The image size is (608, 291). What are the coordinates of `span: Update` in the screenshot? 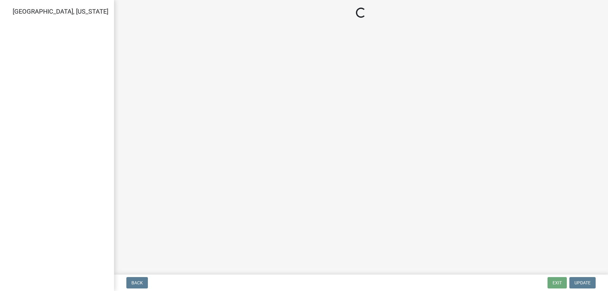 It's located at (583, 283).